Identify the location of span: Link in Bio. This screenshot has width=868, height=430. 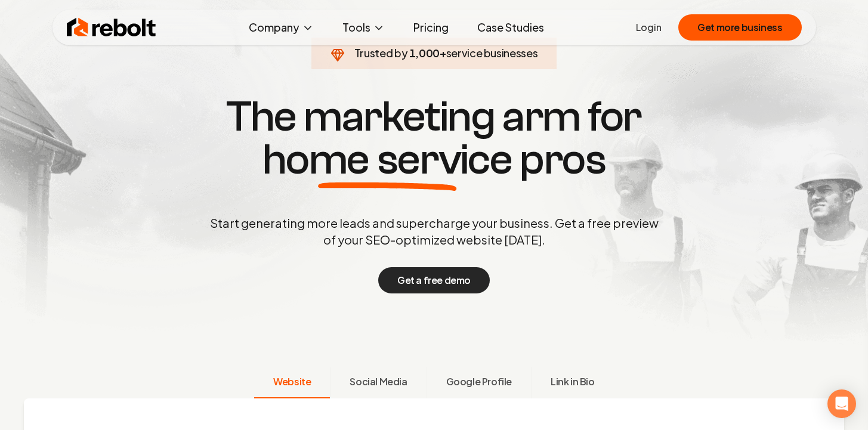
(573, 382).